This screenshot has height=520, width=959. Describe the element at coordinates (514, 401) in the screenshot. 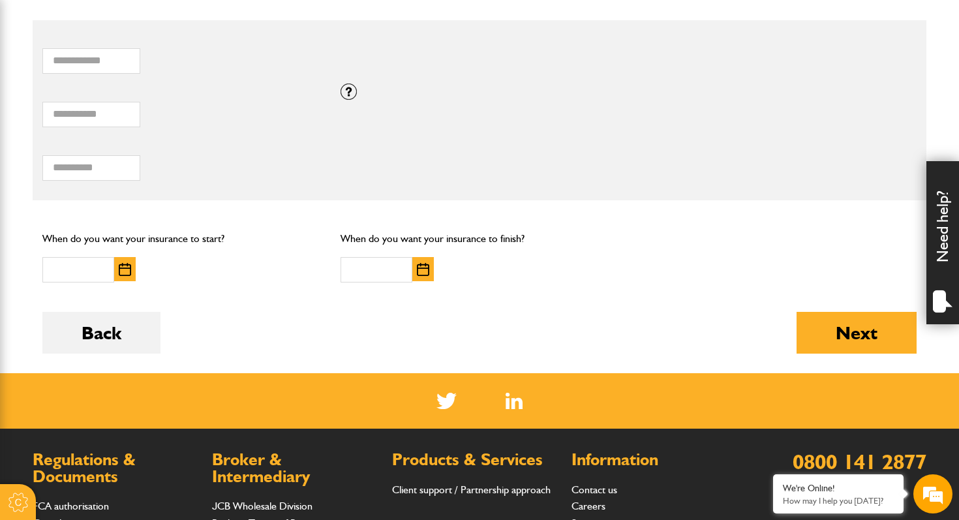

I see `img: Linked In` at that location.